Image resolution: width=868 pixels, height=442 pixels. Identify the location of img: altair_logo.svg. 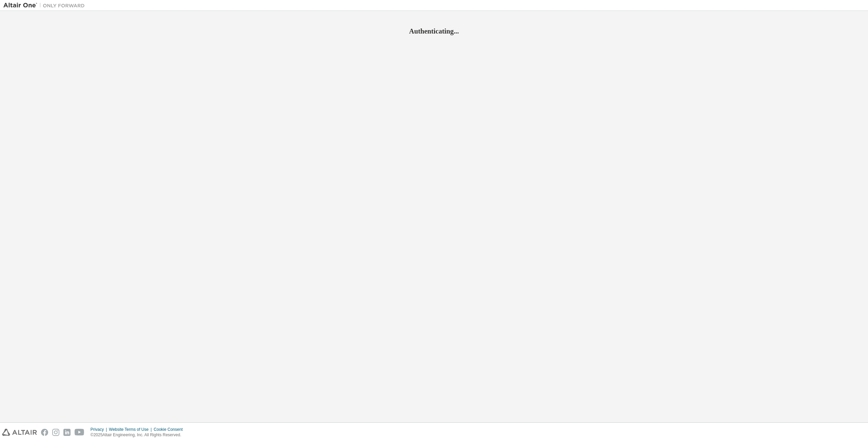
(20, 432).